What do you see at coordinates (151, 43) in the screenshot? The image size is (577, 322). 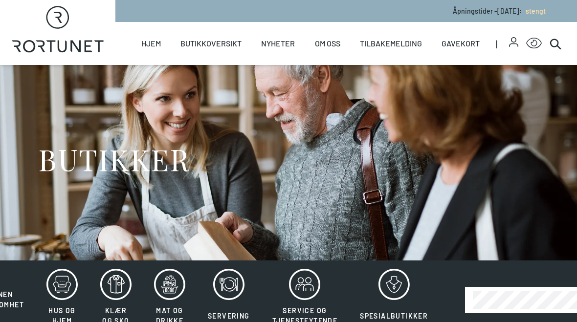 I see `a: Hjem` at bounding box center [151, 43].